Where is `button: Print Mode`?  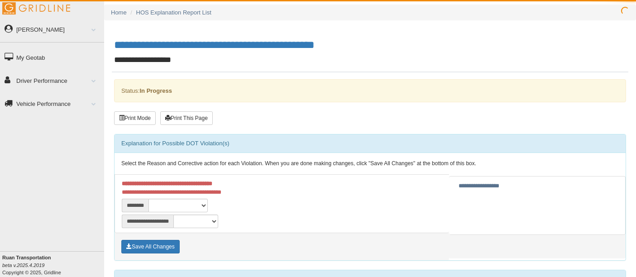
button: Print Mode is located at coordinates (135, 118).